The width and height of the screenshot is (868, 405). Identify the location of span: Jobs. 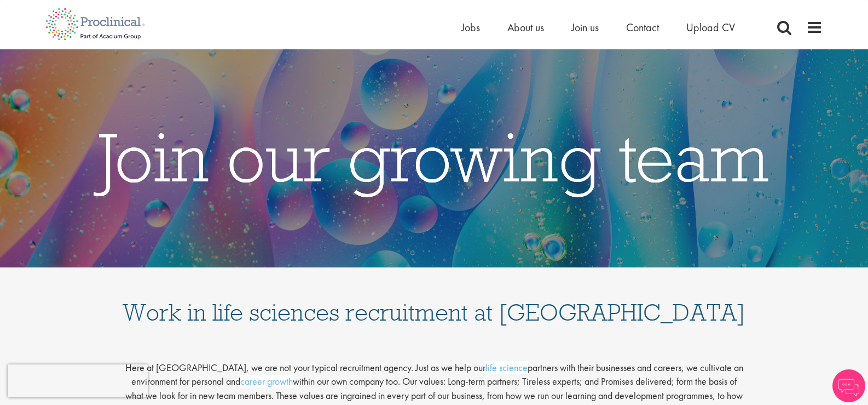
(471, 27).